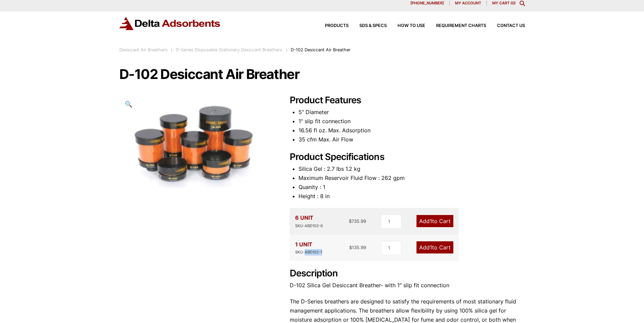 This screenshot has width=644, height=323. What do you see at coordinates (373, 26) in the screenshot?
I see `span: SDS & SPECS` at bounding box center [373, 26].